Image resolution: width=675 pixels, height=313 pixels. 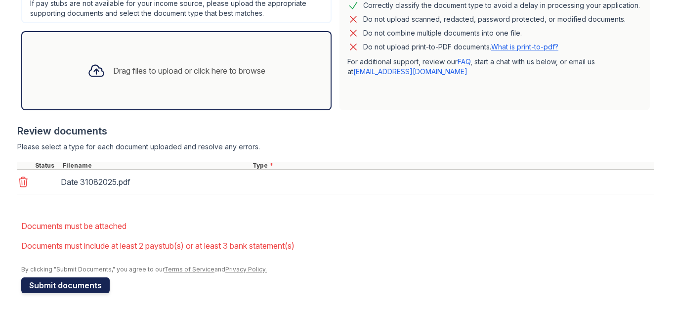 I want to click on div: Date 31082025.pdf, so click(x=154, y=182).